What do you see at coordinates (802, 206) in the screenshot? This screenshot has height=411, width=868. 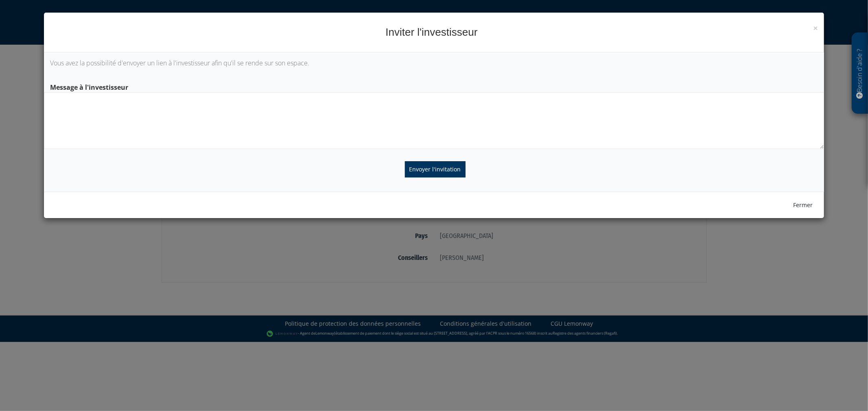 I see `button: Fermer` at bounding box center [802, 206].